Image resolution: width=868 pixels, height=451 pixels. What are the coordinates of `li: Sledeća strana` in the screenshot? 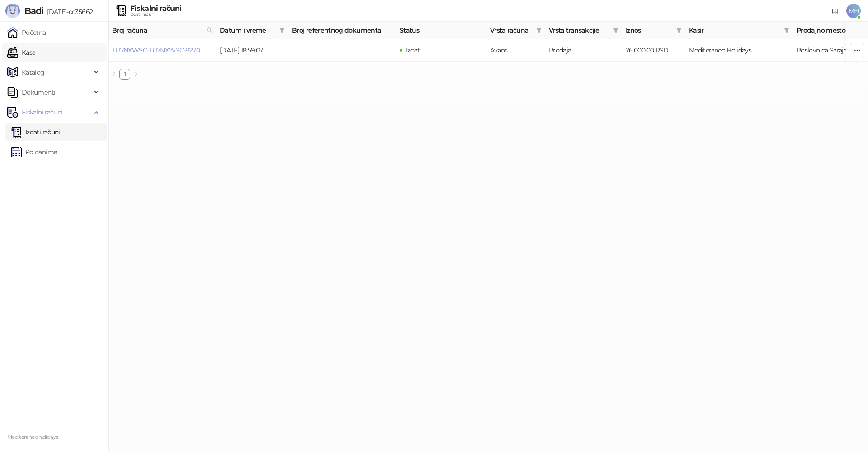 It's located at (136, 74).